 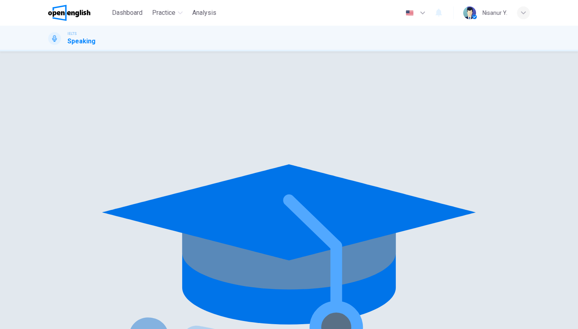 I want to click on span: Practice, so click(x=164, y=13).